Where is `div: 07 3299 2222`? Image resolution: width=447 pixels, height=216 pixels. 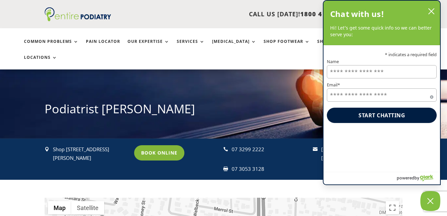 div: 07 3299 2222 is located at coordinates (269, 150).